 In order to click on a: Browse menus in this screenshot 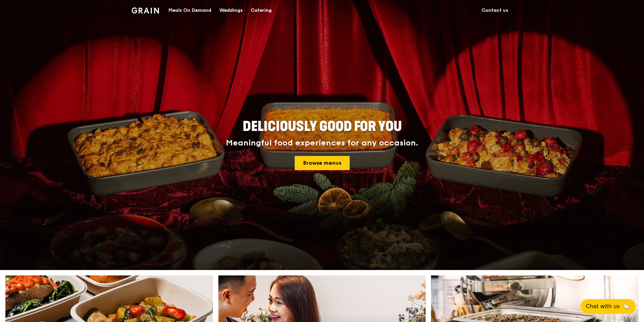, I will do `click(322, 163)`.